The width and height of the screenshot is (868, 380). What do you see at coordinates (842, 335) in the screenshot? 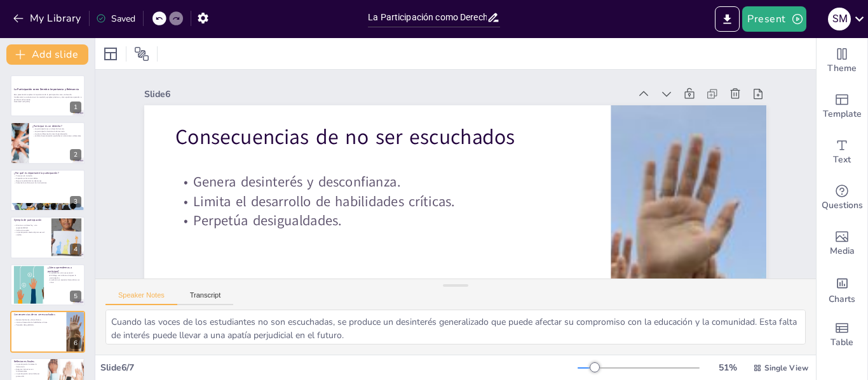
I see `div: Add a table` at bounding box center [842, 335].